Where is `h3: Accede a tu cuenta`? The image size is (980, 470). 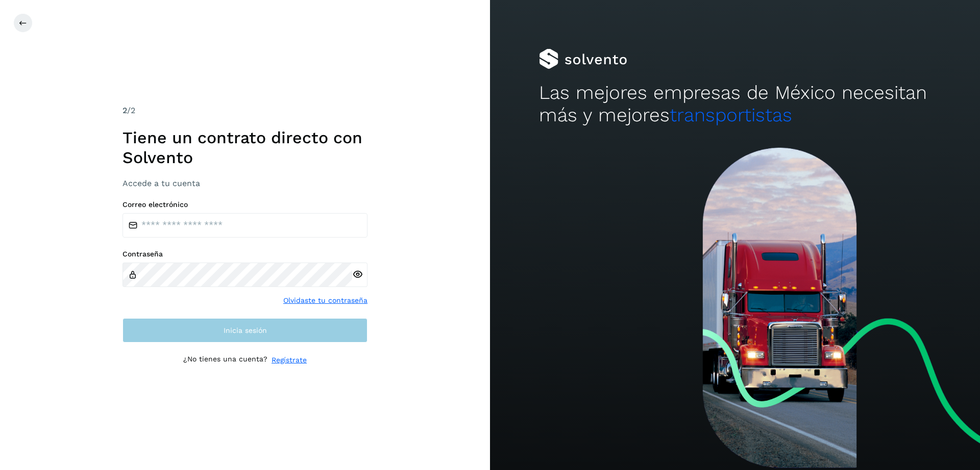 h3: Accede a tu cuenta is located at coordinates (245, 183).